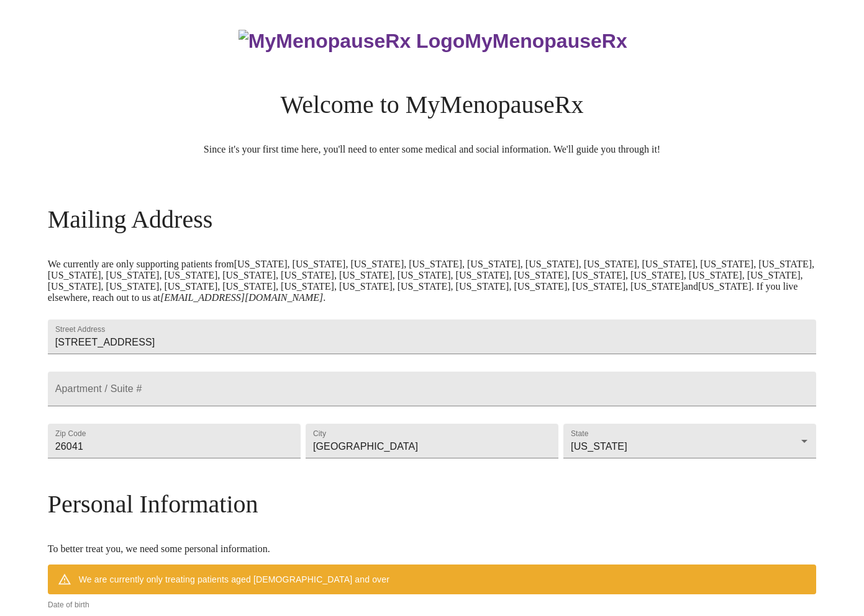 The image size is (864, 616). Describe the element at coordinates (432, 219) in the screenshot. I see `h3: Mailing Address` at that location.